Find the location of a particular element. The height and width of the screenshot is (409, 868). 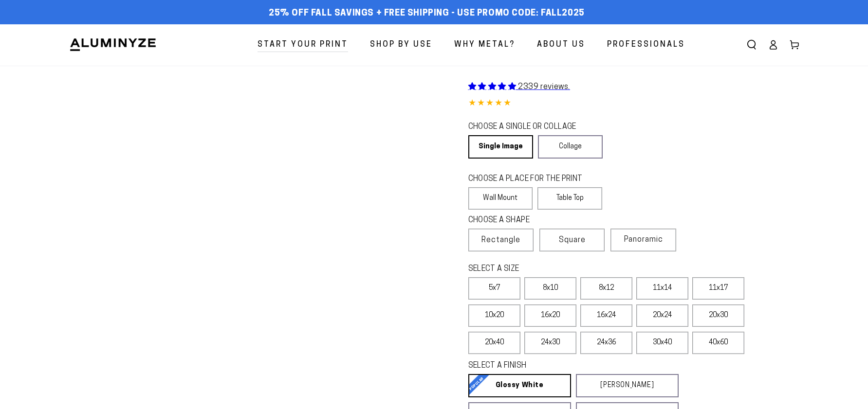

a: Single Image is located at coordinates (500, 147).